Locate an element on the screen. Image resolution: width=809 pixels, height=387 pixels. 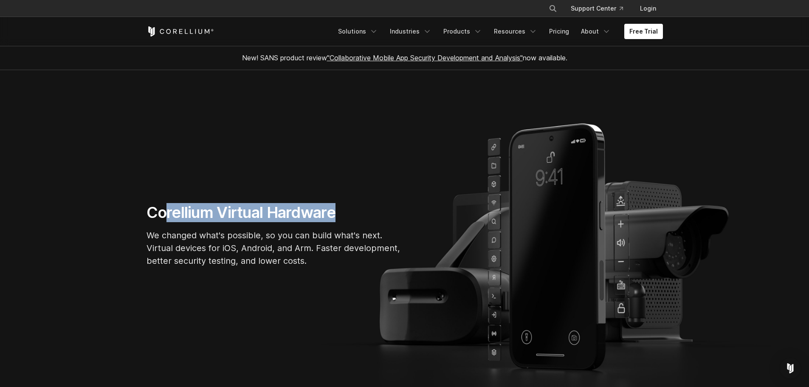
a: Support Center is located at coordinates (597, 8).